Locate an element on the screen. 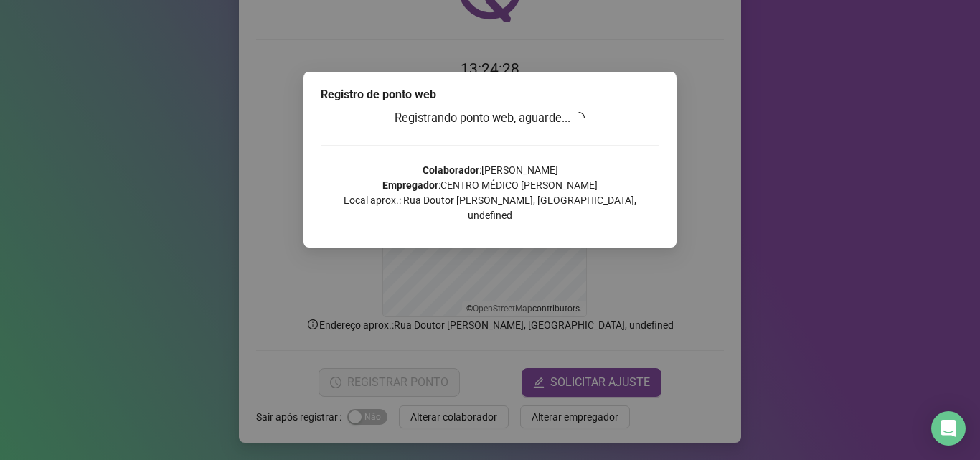 The height and width of the screenshot is (460, 980). div: Open Intercom Messenger is located at coordinates (948, 428).